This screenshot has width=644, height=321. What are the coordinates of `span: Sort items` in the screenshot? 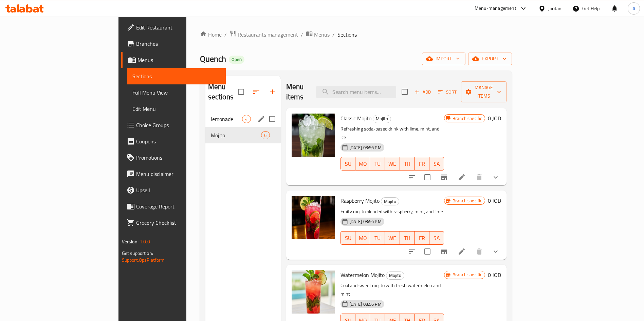 It's located at (447, 92).